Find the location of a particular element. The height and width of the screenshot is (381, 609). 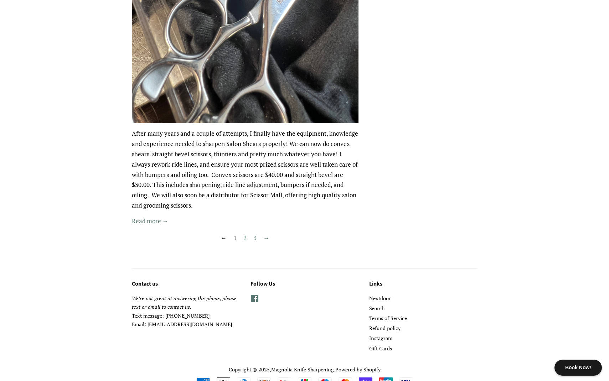

a: Search is located at coordinates (376, 308).